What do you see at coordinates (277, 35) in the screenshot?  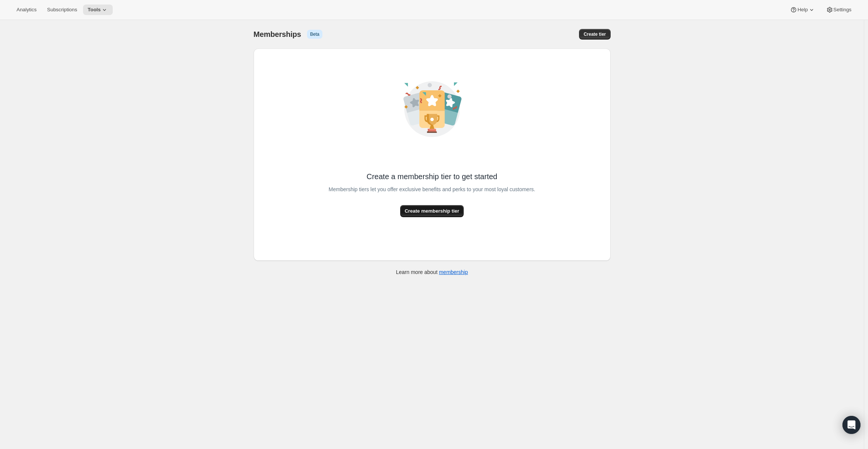 I see `span: Memberships` at bounding box center [277, 35].